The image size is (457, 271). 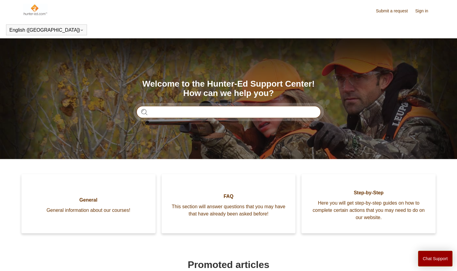 I want to click on span: General, so click(x=88, y=200).